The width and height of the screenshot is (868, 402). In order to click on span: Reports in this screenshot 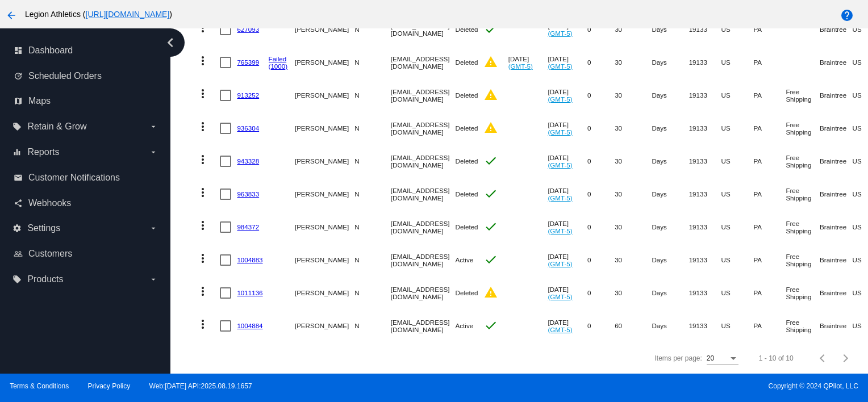, I will do `click(43, 152)`.